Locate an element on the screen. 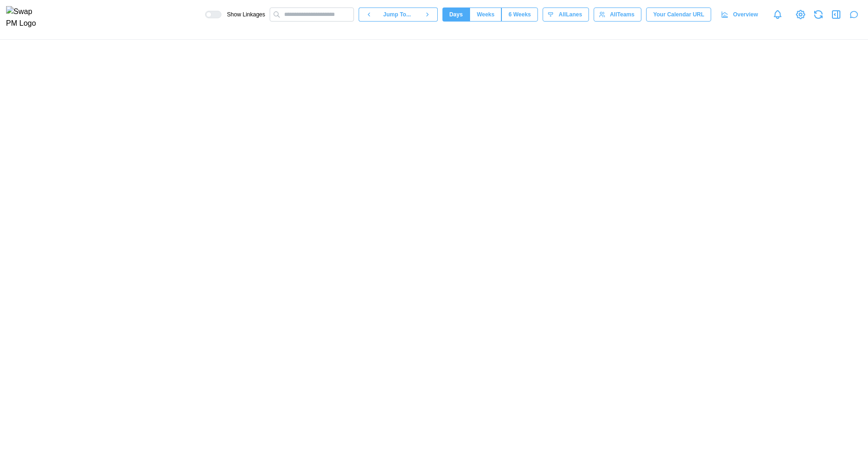 Image resolution: width=868 pixels, height=450 pixels. button: Jump To... is located at coordinates (398, 14).